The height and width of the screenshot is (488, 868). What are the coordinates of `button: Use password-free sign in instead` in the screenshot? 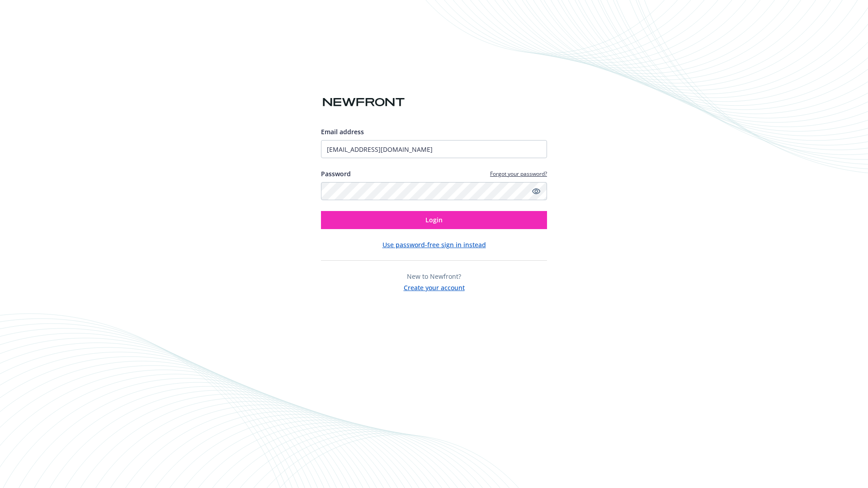 It's located at (434, 244).